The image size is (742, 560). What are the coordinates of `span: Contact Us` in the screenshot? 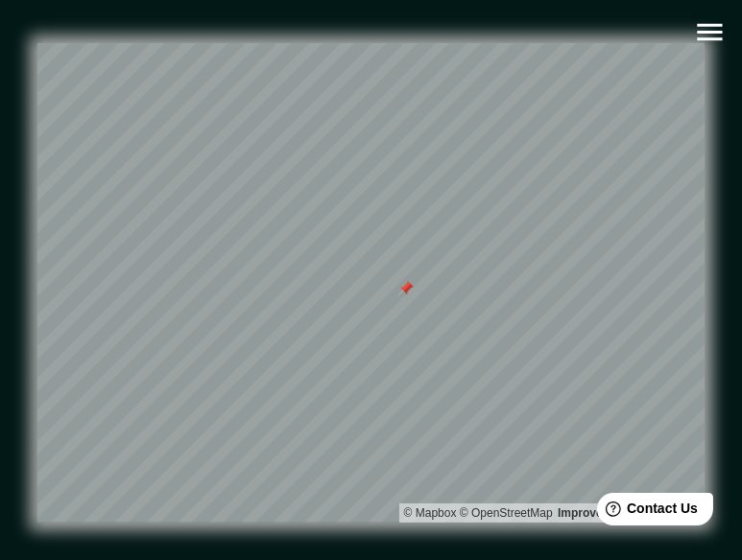 It's located at (91, 23).